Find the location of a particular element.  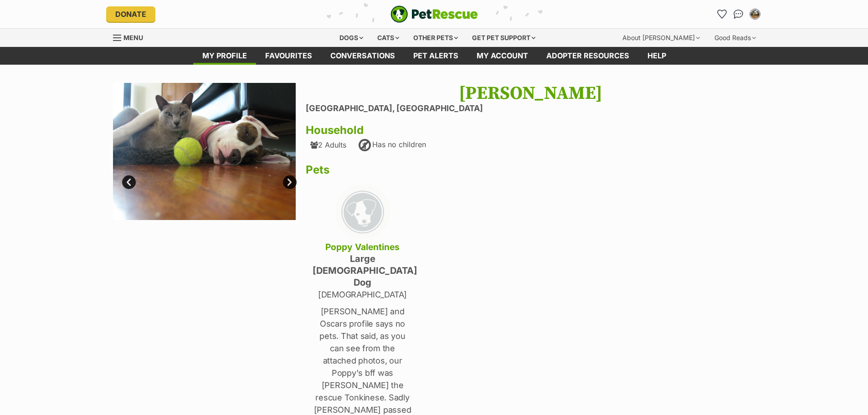

a: Adopter resources is located at coordinates (588, 56).